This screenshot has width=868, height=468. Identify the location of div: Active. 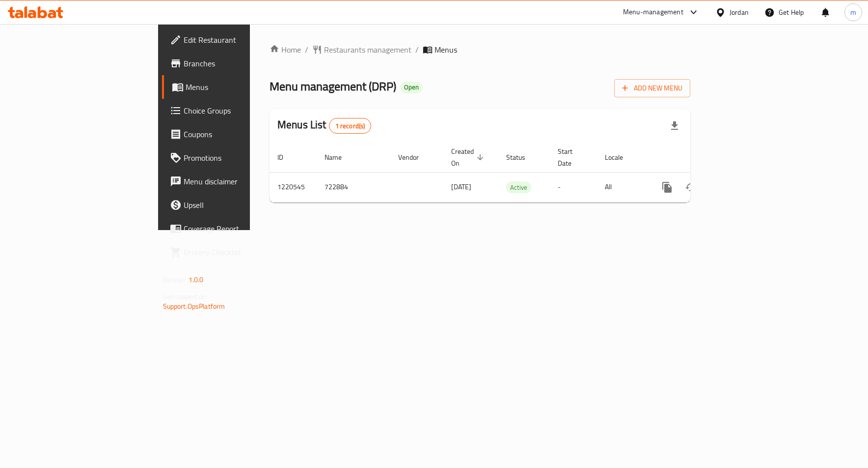
(519, 187).